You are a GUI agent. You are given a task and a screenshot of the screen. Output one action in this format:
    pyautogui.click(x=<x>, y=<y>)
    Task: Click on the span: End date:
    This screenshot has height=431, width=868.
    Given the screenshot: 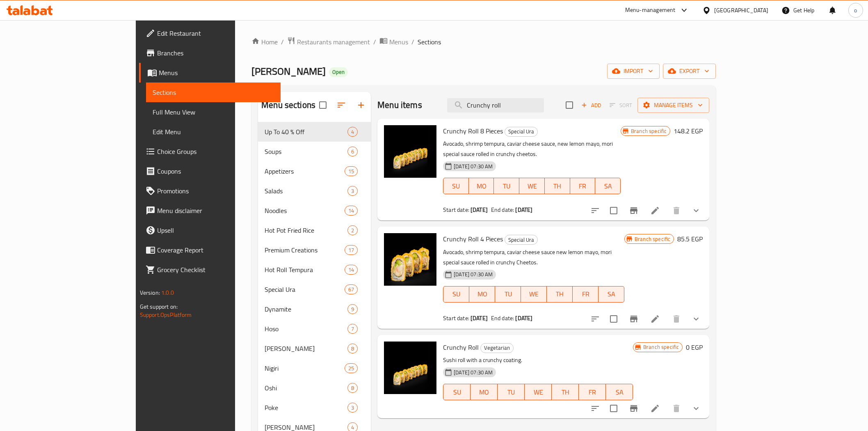 What is the action you would take?
    pyautogui.click(x=503, y=318)
    